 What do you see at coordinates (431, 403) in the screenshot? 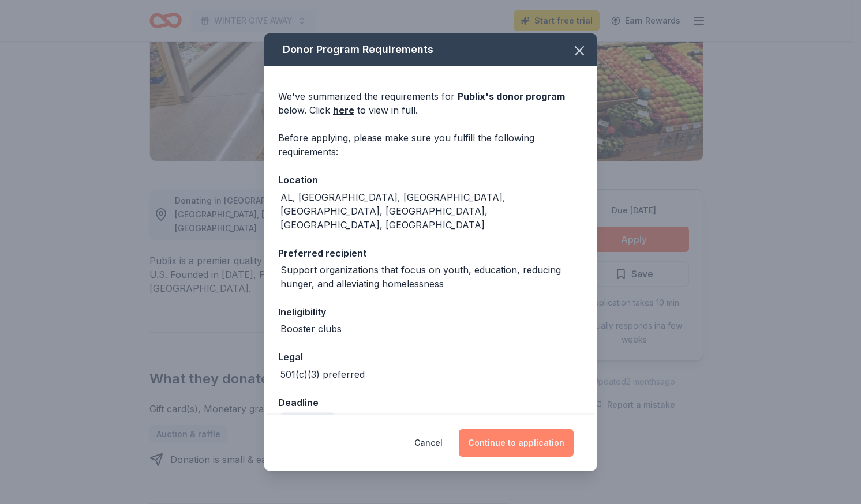
I see `div: Deadline` at bounding box center [431, 403].